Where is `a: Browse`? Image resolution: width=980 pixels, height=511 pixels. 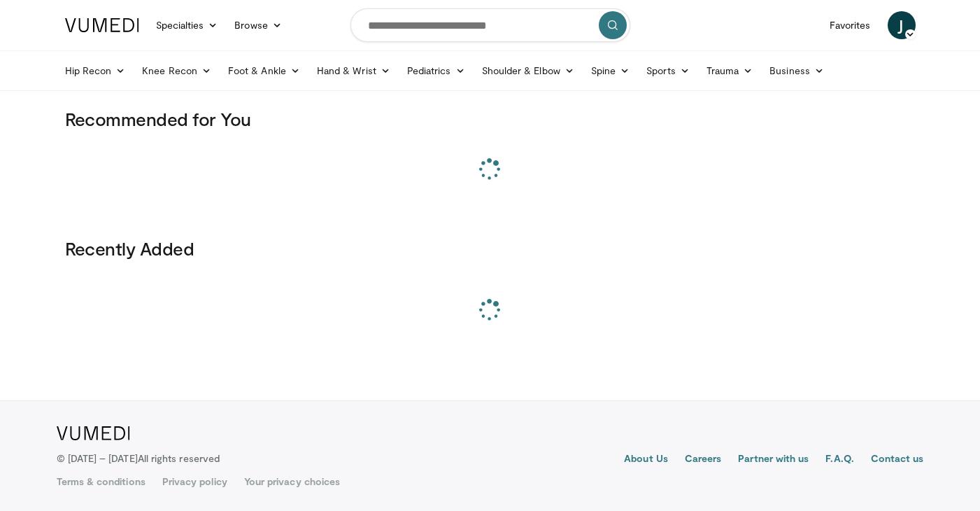
a: Browse is located at coordinates (258, 25).